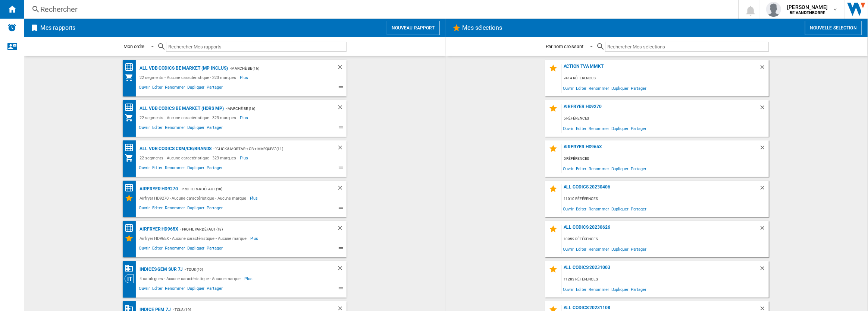 This screenshot has width=868, height=311. What do you see at coordinates (157, 189) in the screenshot?
I see `div: Airfryer HD9270` at bounding box center [157, 189].